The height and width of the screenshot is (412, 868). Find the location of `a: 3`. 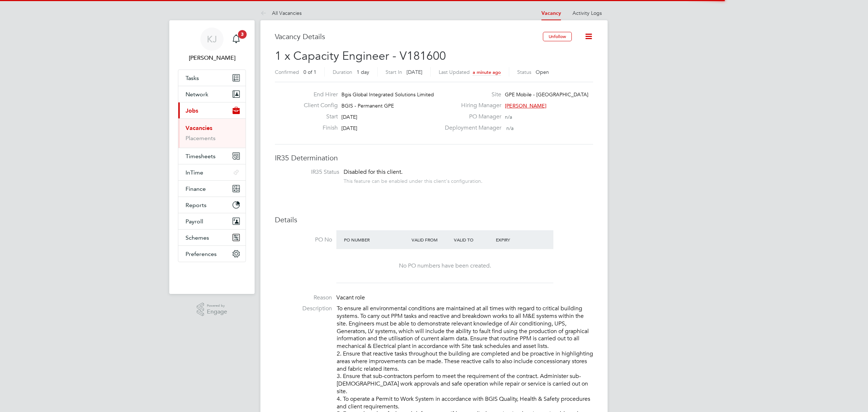

a: 3 is located at coordinates (236, 39).